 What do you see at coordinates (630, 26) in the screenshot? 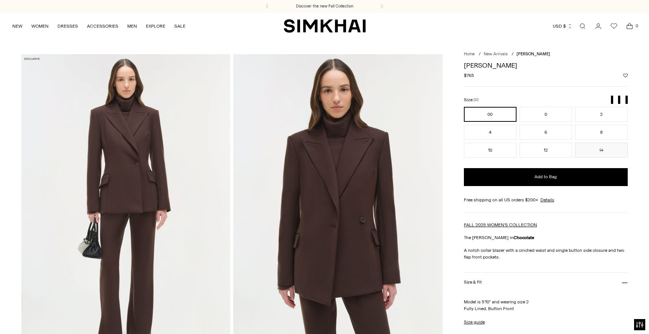
I see `a: Open cart modal` at bounding box center [630, 26].